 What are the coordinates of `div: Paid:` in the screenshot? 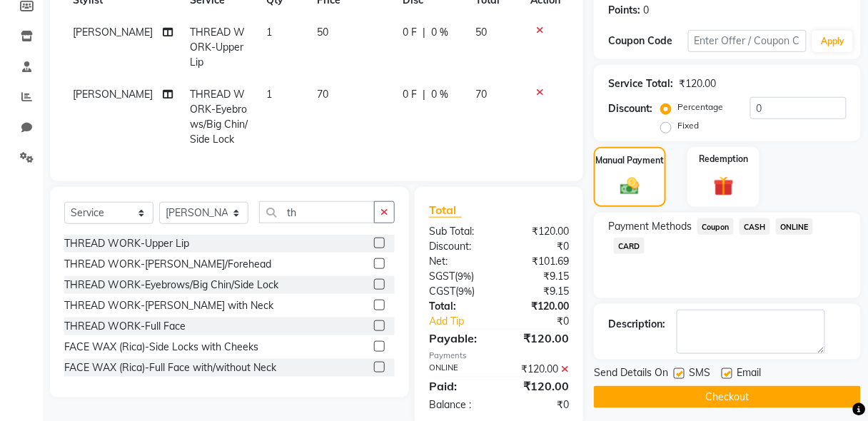 It's located at (458, 386).